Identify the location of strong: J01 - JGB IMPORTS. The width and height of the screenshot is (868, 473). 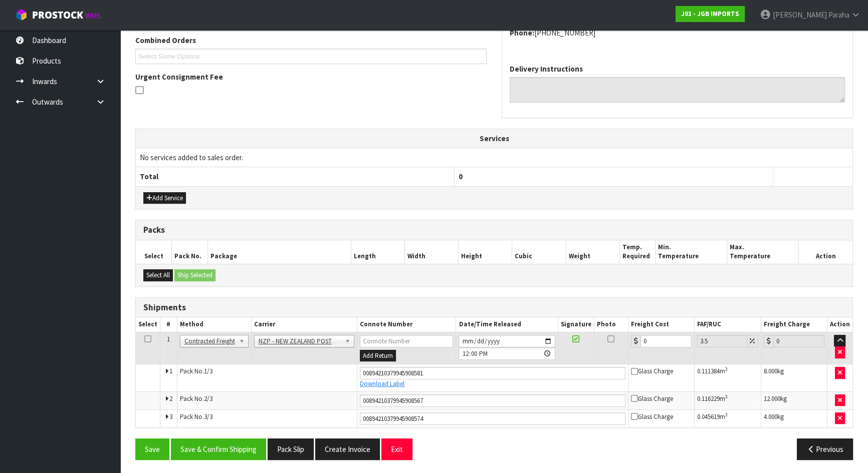
(710, 13).